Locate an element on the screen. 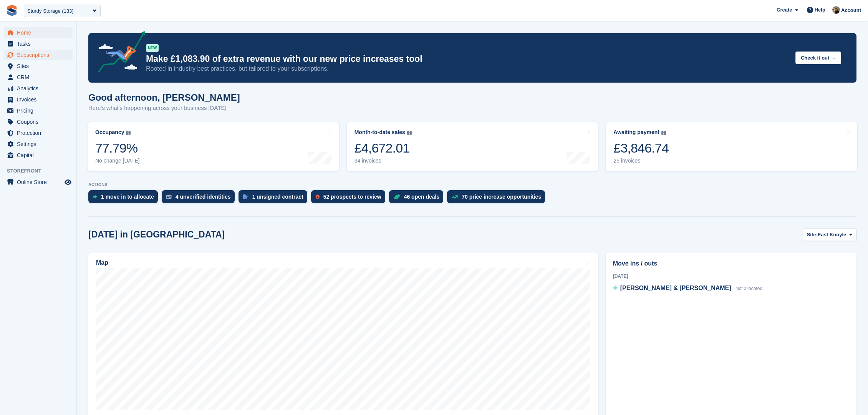 The width and height of the screenshot is (868, 415). span: Capital is located at coordinates (40, 155).